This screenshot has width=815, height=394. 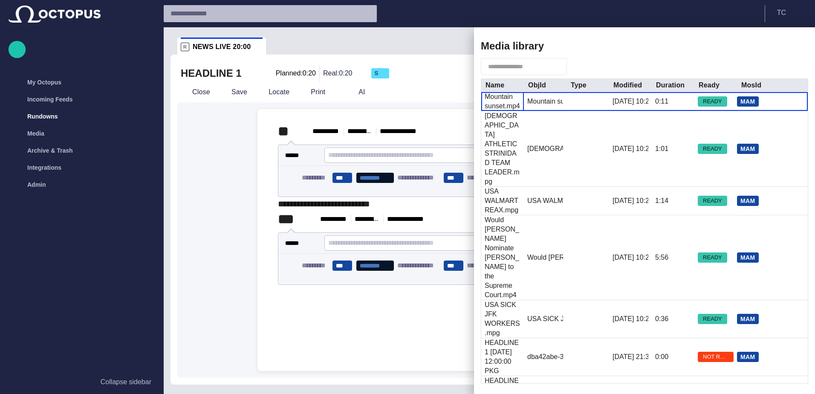 I want to click on div: dba42abe-362f-463d-b134-531b25255693, so click(x=545, y=357).